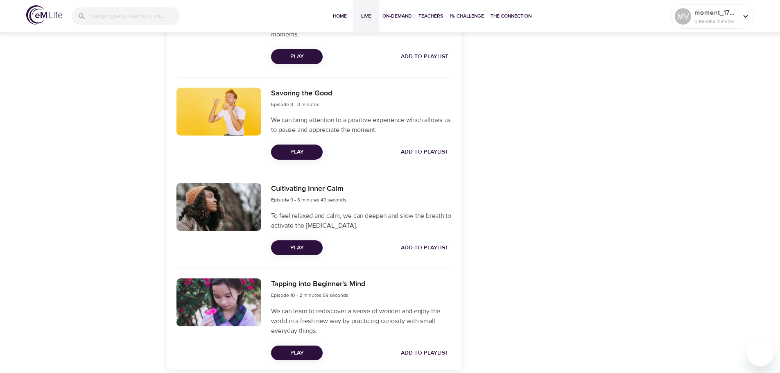 This screenshot has height=373, width=780. Describe the element at coordinates (397, 16) in the screenshot. I see `span: On-Demand` at that location.